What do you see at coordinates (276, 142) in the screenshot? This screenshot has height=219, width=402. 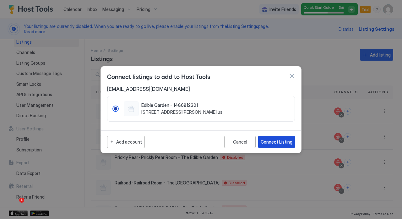 I see `div: Connect Listing` at bounding box center [276, 142].